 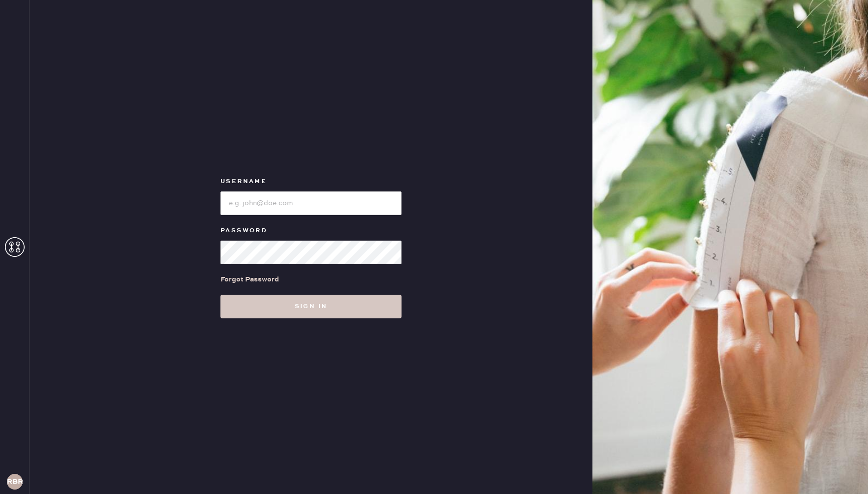 What do you see at coordinates (15, 482) in the screenshot?
I see `h3: RBRA` at bounding box center [15, 482].